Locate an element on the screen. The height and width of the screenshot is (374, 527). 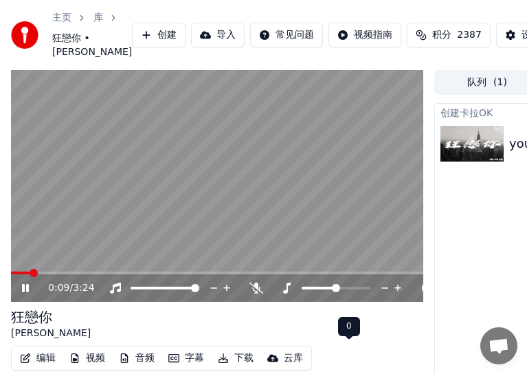
span: 积分 is located at coordinates (442, 35).